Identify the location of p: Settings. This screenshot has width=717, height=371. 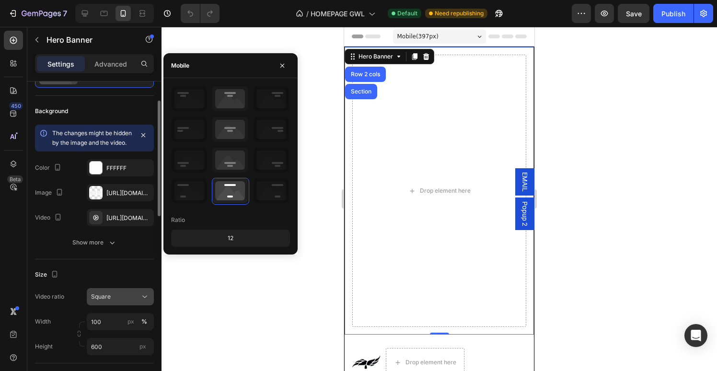
(61, 64).